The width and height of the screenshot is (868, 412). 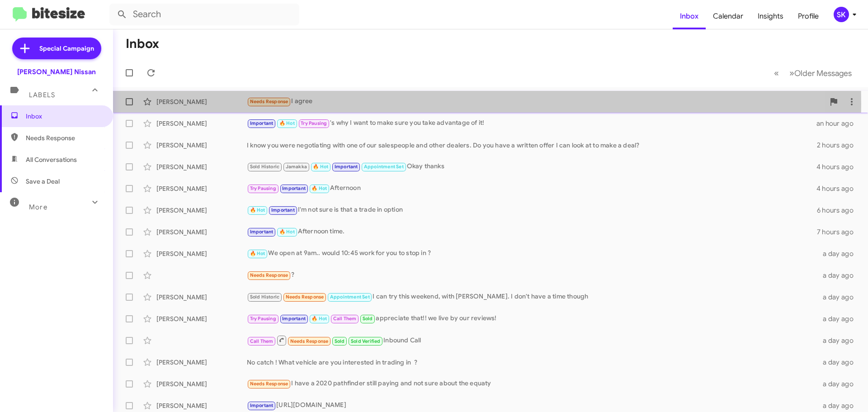 I want to click on button: SK, so click(x=842, y=14).